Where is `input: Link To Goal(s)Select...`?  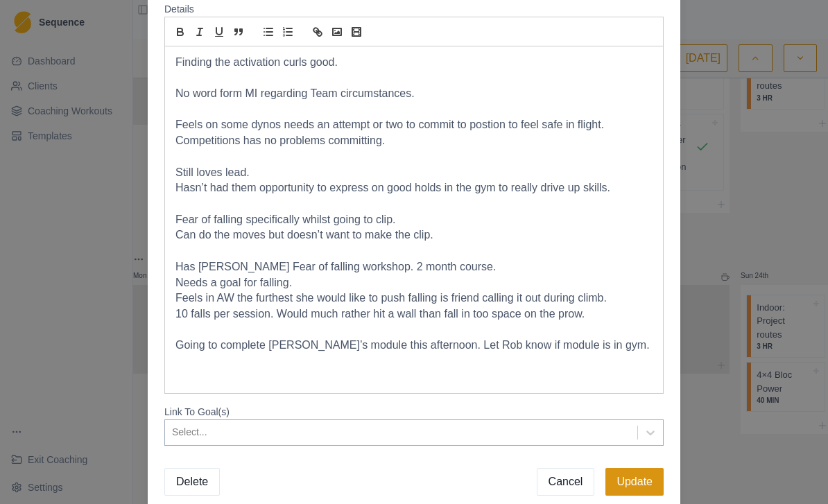 input: Link To Goal(s)Select... is located at coordinates (174, 432).